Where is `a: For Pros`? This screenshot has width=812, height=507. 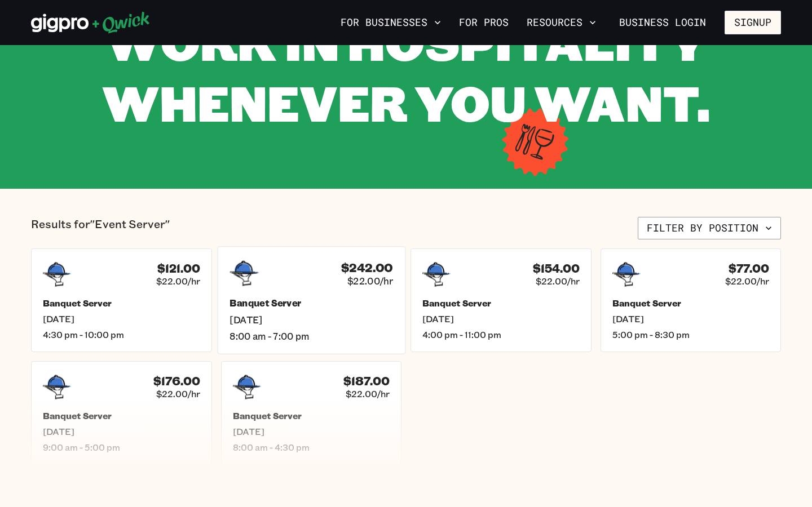 a: For Pros is located at coordinates (484, 22).